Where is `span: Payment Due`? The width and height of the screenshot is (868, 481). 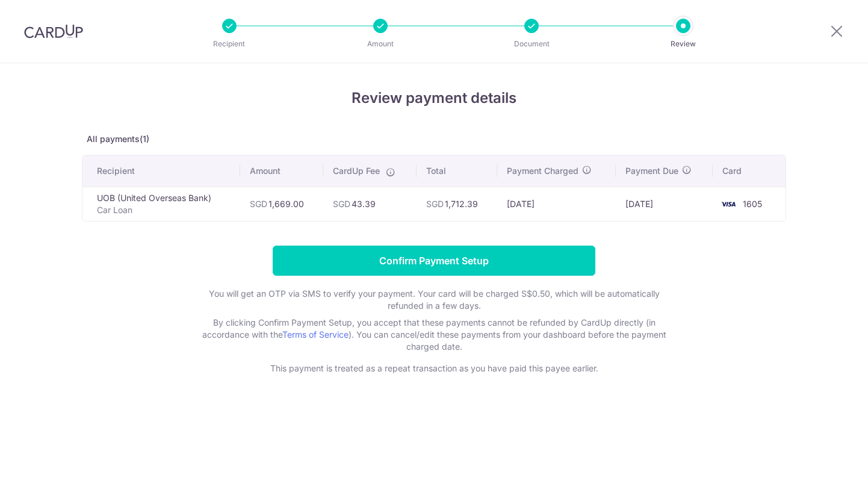
span: Payment Due is located at coordinates (651, 171).